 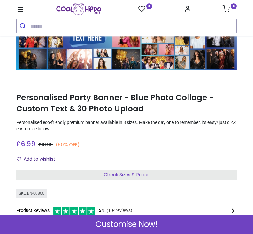 What do you see at coordinates (47, 145) in the screenshot?
I see `span: 13.98` at bounding box center [47, 145].